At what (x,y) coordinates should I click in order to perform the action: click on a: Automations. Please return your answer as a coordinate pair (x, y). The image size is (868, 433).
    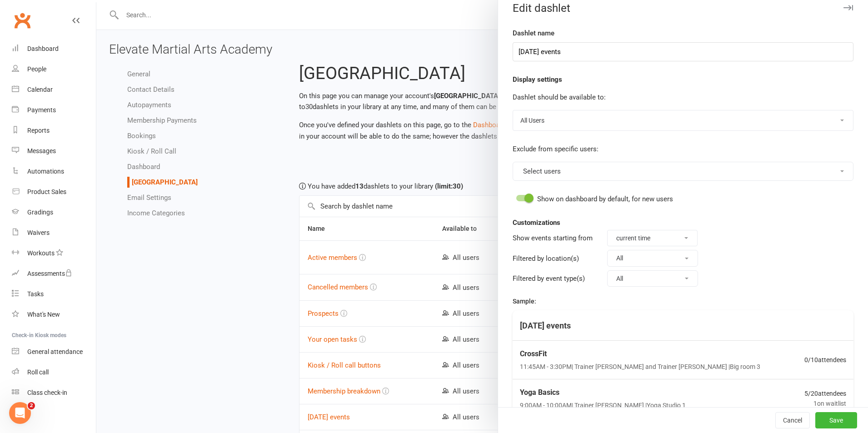
    Looking at the image, I should click on (54, 172).